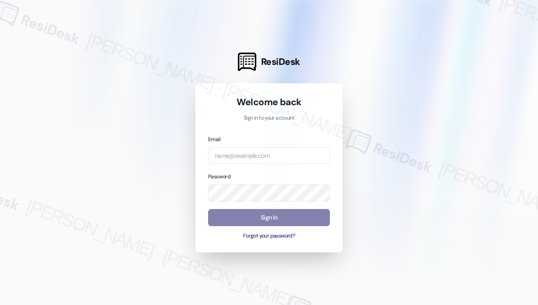 The width and height of the screenshot is (538, 305). What do you see at coordinates (219, 177) in the screenshot?
I see `label: Password` at bounding box center [219, 177].